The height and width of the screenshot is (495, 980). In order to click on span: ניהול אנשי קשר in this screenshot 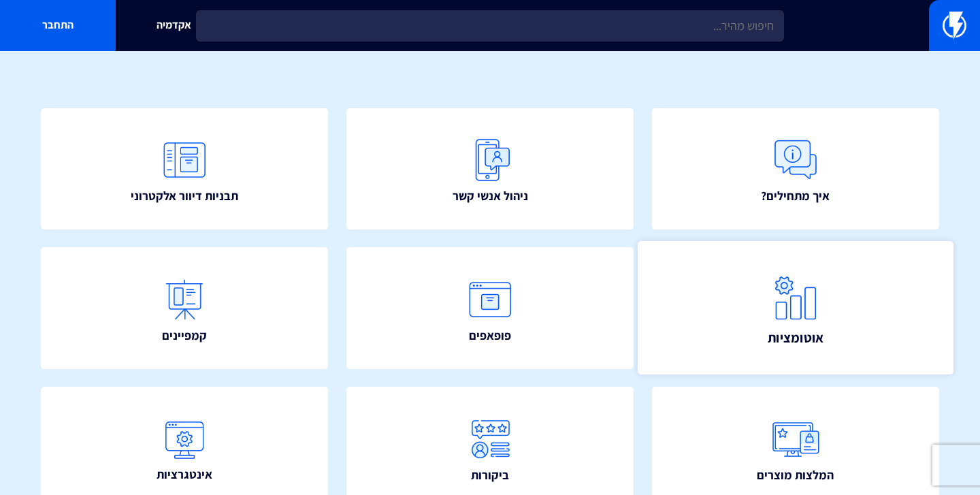, I will do `click(490, 196)`.